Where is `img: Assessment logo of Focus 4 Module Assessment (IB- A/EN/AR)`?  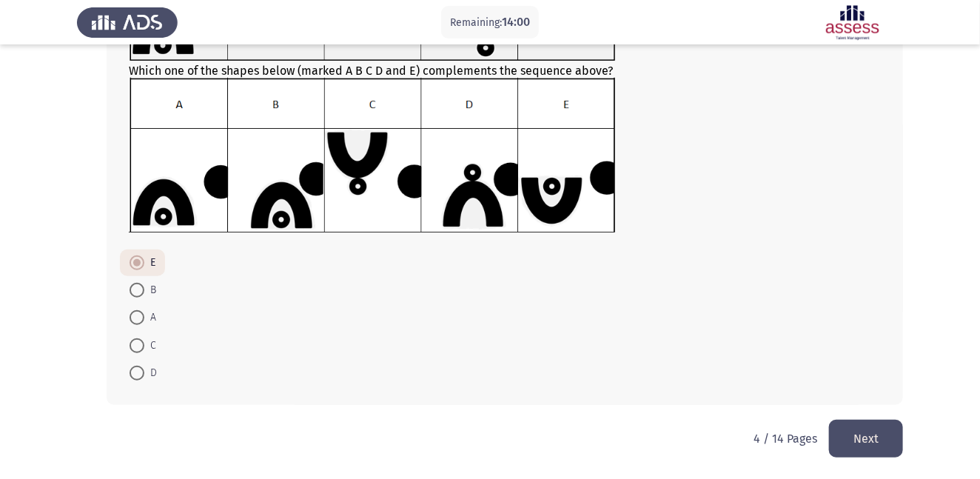
img: Assessment logo of Focus 4 Module Assessment (IB- A/EN/AR) is located at coordinates (852, 22).